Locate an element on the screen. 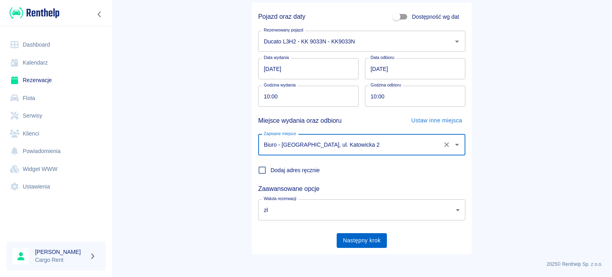 The width and height of the screenshot is (612, 277). label: Rezerwowany pojazd is located at coordinates (283, 30).